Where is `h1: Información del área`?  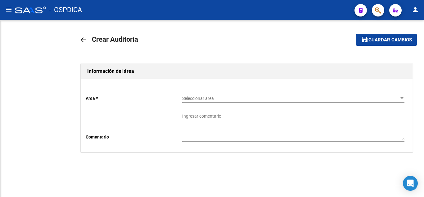
h1: Información del área is located at coordinates (247, 71).